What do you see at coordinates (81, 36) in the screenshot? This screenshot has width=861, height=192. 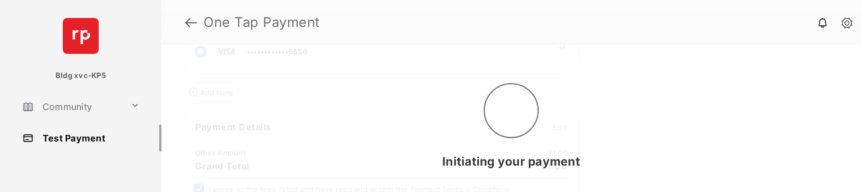 I see `img: svg+xml;base64,PHN2ZyB4bWxucz0iaHR0cDovL3d3dy53My5vcmcvMjAwMC9zdmciIHdpZHRoPSI2NCIgaGVpZ2h0PSI2NC...` at bounding box center [81, 36].